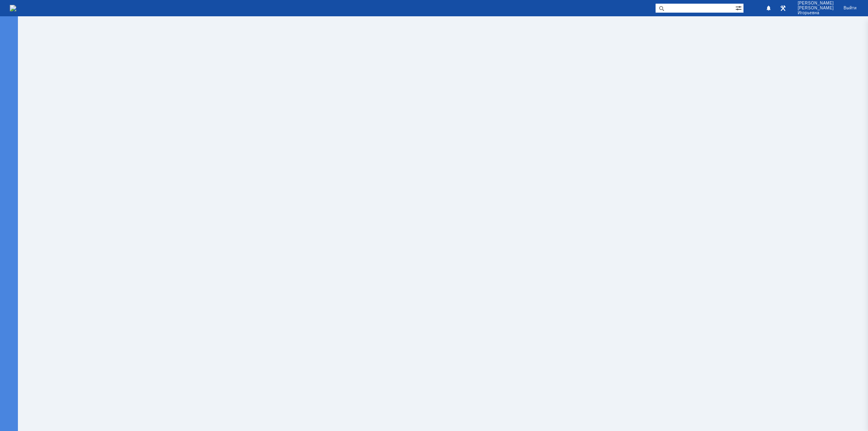 The image size is (868, 431). What do you see at coordinates (13, 8) in the screenshot?
I see `img: logo` at bounding box center [13, 8].